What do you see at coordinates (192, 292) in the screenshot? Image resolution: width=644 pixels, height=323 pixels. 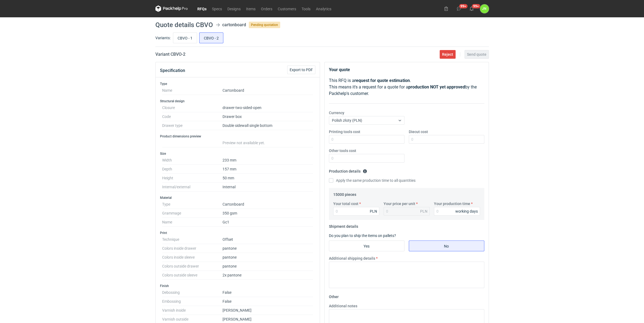 I see `dt: Debossing` at bounding box center [192, 292].